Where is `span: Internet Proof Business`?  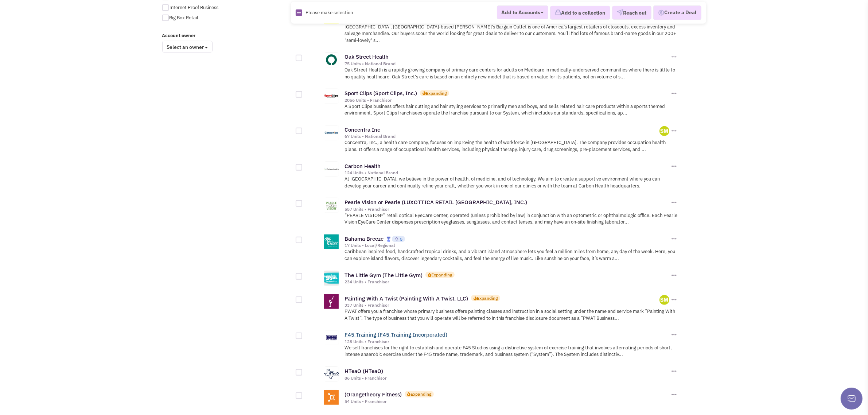
span: Internet Proof Business is located at coordinates (194, 7).